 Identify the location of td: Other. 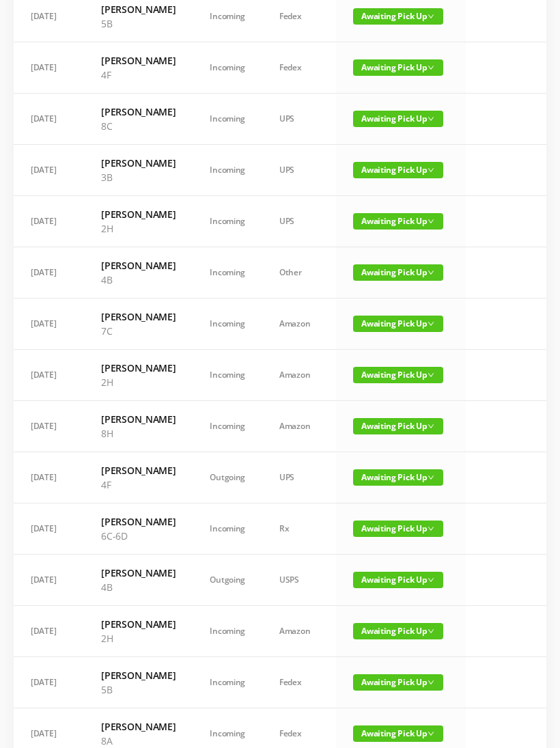
(299, 272).